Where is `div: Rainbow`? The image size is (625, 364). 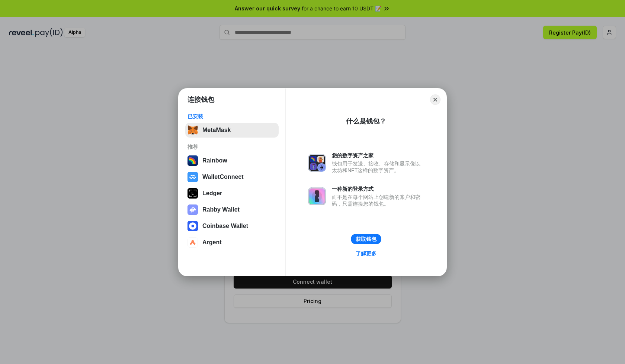
div: Rainbow is located at coordinates (215, 161).